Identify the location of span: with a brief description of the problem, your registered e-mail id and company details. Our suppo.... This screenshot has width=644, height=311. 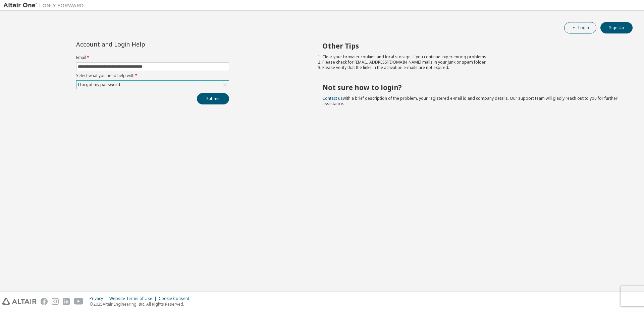
(470, 101).